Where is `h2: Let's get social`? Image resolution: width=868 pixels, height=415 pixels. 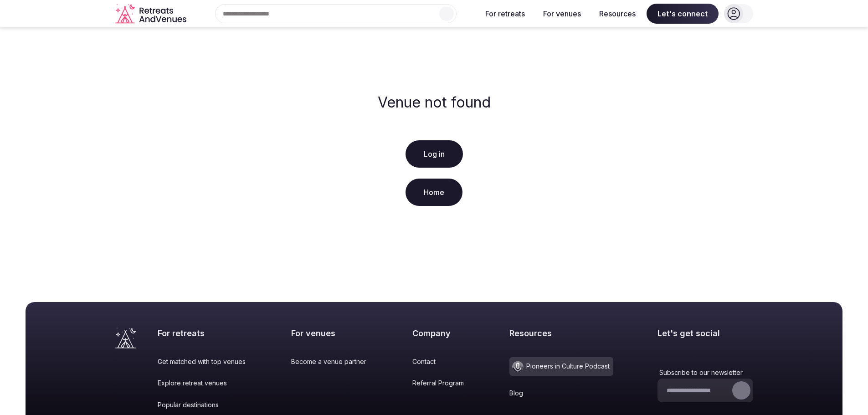
h2: Let's get social is located at coordinates (705, 333).